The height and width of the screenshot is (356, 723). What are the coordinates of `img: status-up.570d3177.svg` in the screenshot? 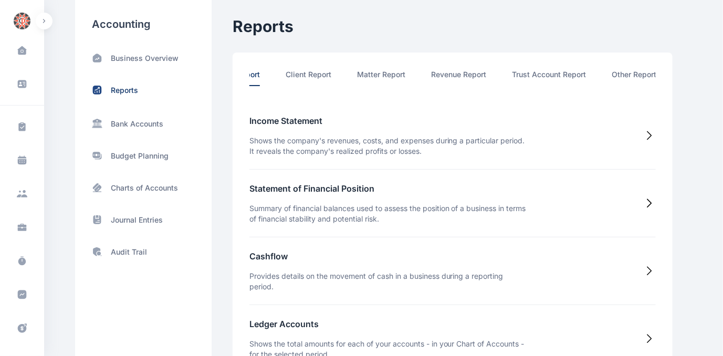 It's located at (97, 90).